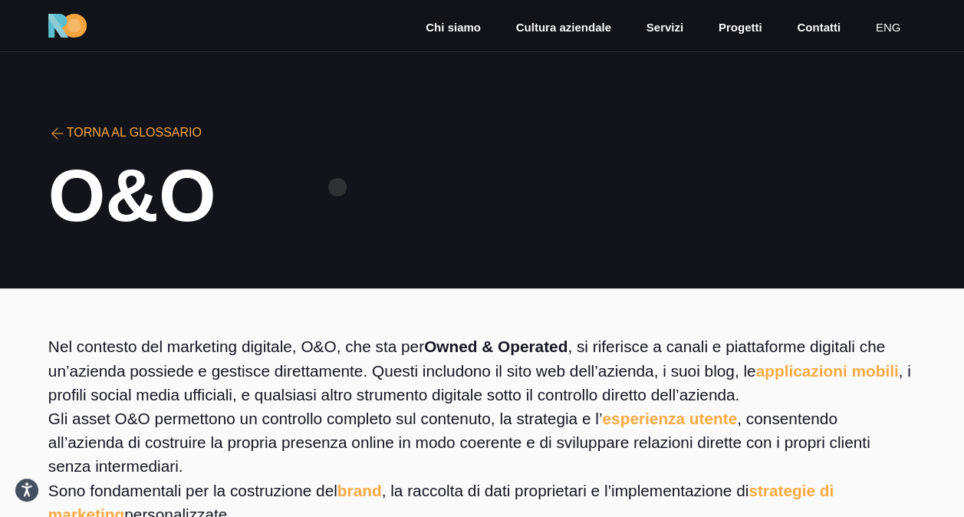 The image size is (964, 517). What do you see at coordinates (827, 371) in the screenshot?
I see `a: applicazioni mobili` at bounding box center [827, 371].